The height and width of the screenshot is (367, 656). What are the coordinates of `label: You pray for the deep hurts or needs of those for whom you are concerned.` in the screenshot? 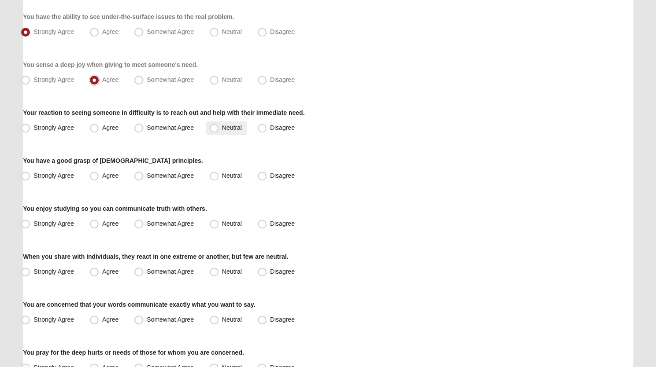 It's located at (133, 353).